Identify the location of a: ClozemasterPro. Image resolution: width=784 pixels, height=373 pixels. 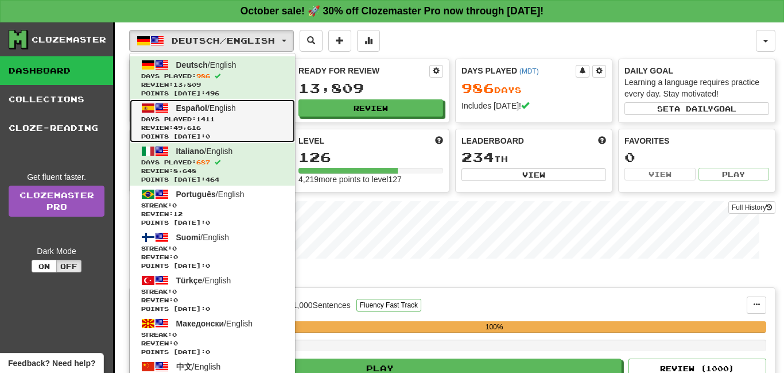
(56, 201).